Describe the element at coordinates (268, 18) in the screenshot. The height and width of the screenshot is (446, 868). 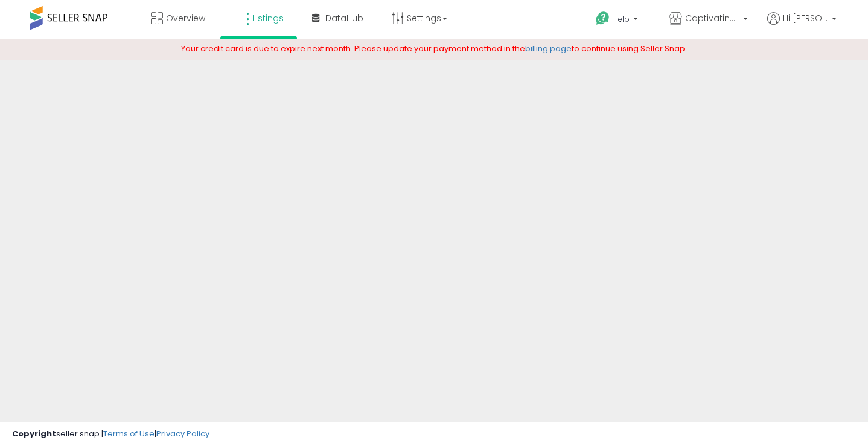
I see `span: Listings` at that location.